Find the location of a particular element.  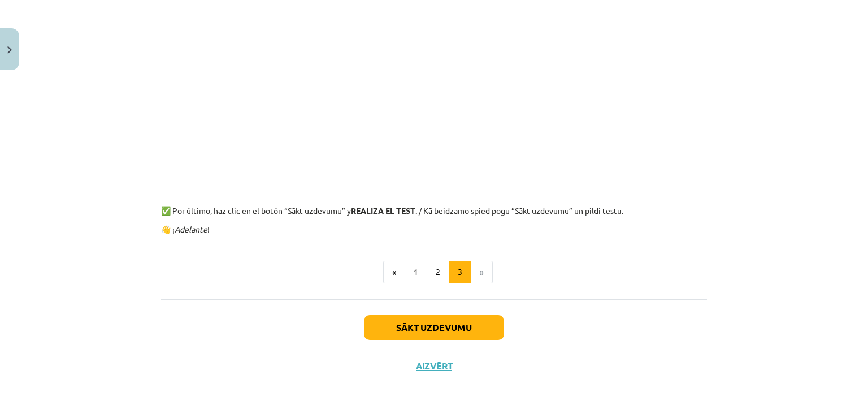

img: icon-close-lesson-0947bae3869378f0d4975bcd49f059093ad1ed9edebbc8119c70593378902aed.svg is located at coordinates (9, 50).